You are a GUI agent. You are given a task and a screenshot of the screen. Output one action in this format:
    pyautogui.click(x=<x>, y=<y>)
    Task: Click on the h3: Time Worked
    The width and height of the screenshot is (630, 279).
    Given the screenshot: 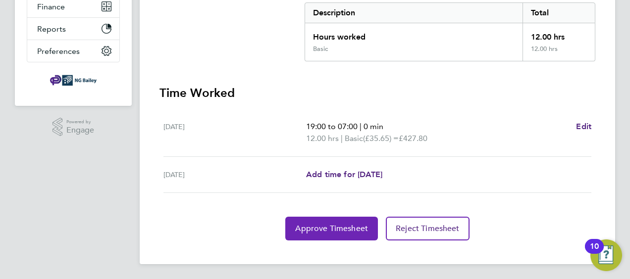 What is the action you would take?
    pyautogui.click(x=377, y=93)
    